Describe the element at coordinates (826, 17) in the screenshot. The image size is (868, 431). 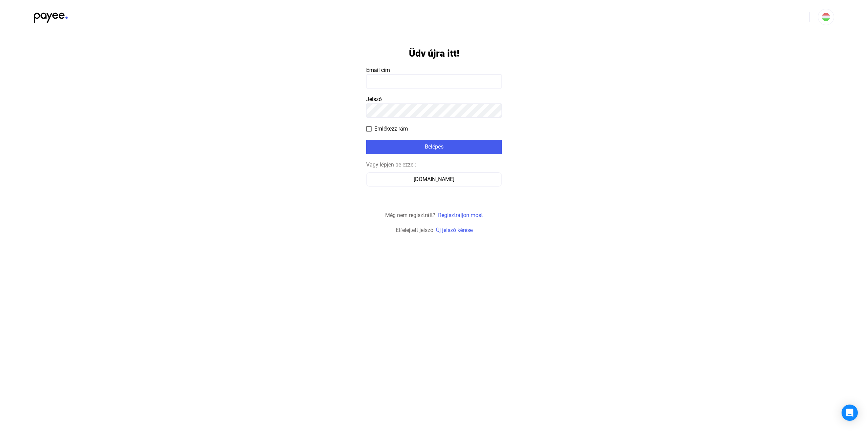
I see `button: HU` at that location.